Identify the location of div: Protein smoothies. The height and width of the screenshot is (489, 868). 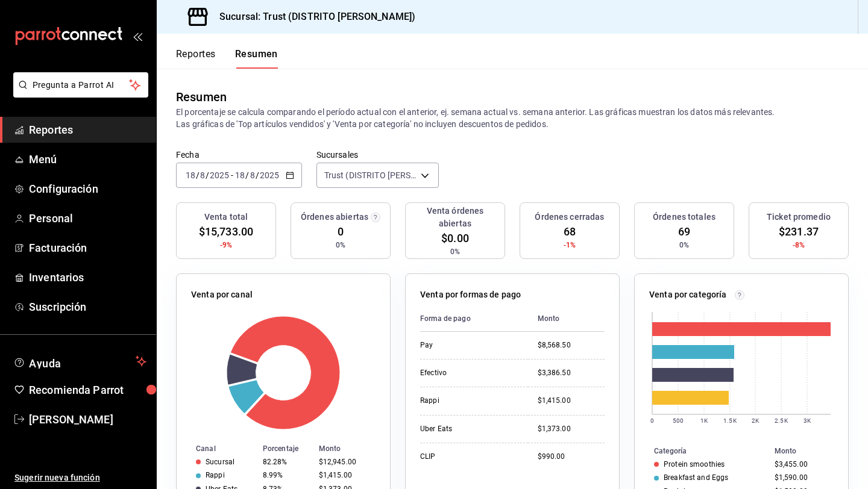
(694, 465).